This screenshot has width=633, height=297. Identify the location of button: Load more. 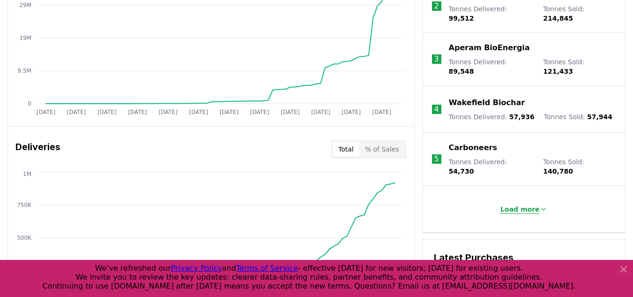
(524, 209).